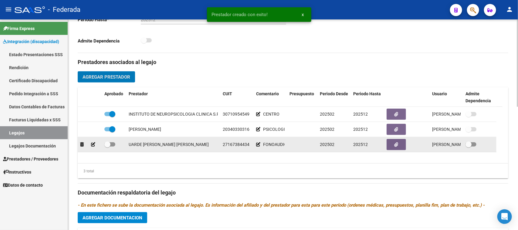 The image size is (518, 230). What do you see at coordinates (31, 159) in the screenshot?
I see `span: Prestadores / Proveedores` at bounding box center [31, 159].